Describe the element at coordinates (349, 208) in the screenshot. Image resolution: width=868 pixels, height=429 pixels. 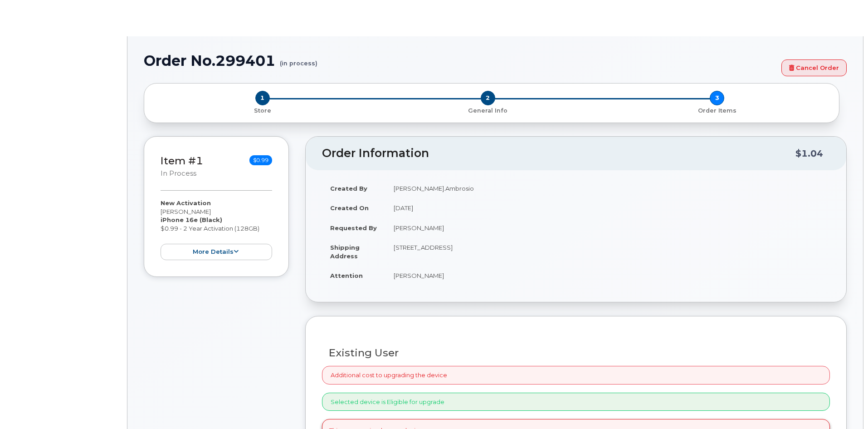
I see `strong: Created On` at that location.